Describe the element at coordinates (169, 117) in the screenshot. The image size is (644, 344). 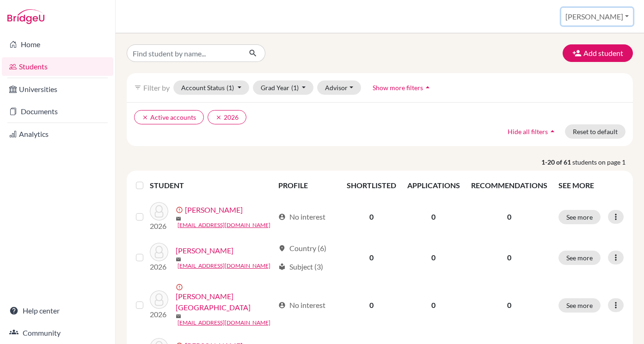
I see `button: clearActive accounts` at that location.